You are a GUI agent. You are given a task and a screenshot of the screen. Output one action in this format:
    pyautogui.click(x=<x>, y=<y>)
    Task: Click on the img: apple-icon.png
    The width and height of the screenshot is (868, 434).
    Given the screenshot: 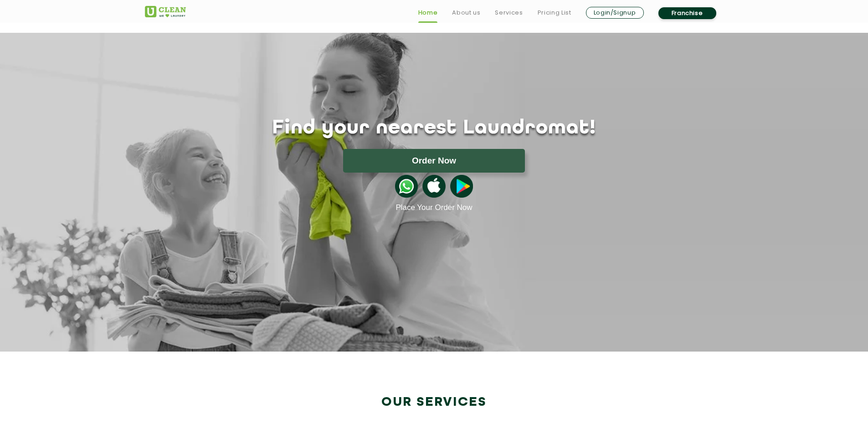 What is the action you would take?
    pyautogui.click(x=434, y=187)
    